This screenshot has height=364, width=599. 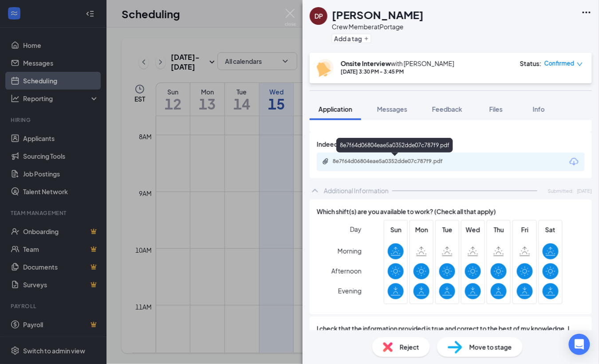 What do you see at coordinates (550, 230) in the screenshot?
I see `span: Sat` at bounding box center [550, 230].